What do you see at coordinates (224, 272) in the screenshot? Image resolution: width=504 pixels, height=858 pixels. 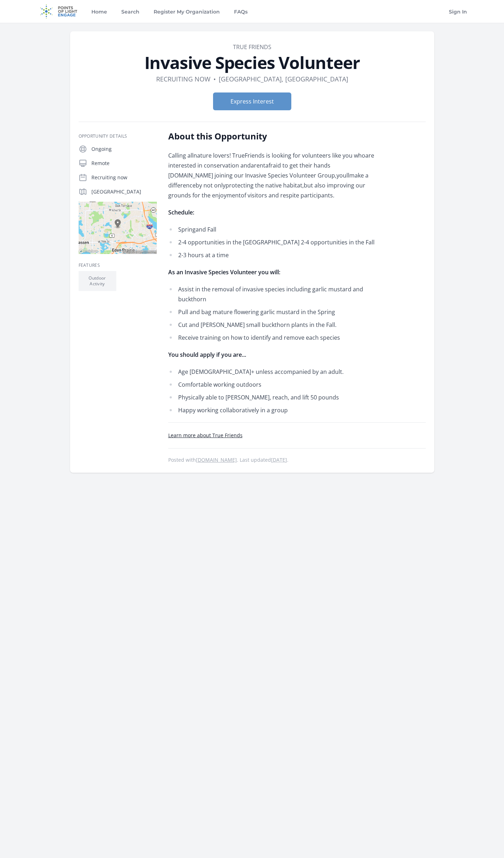 I see `strong: As an Invasive Species Volunteer you will:` at bounding box center [224, 272].